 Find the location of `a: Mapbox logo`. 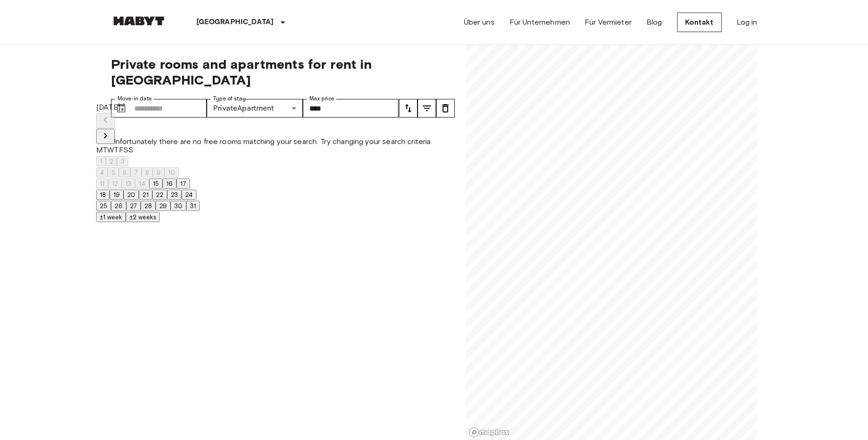

a: Mapbox logo is located at coordinates (489, 432).